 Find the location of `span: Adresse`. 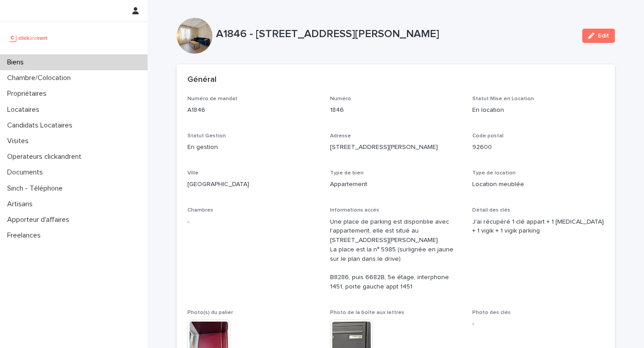

span: Adresse is located at coordinates (340, 136).